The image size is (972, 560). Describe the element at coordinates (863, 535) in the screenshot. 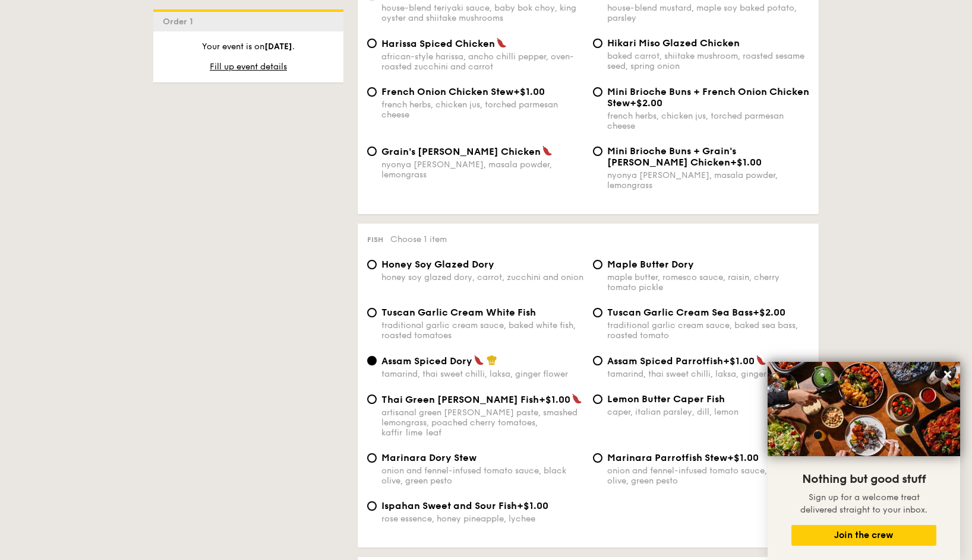

I see `button: Join the crew` at that location.